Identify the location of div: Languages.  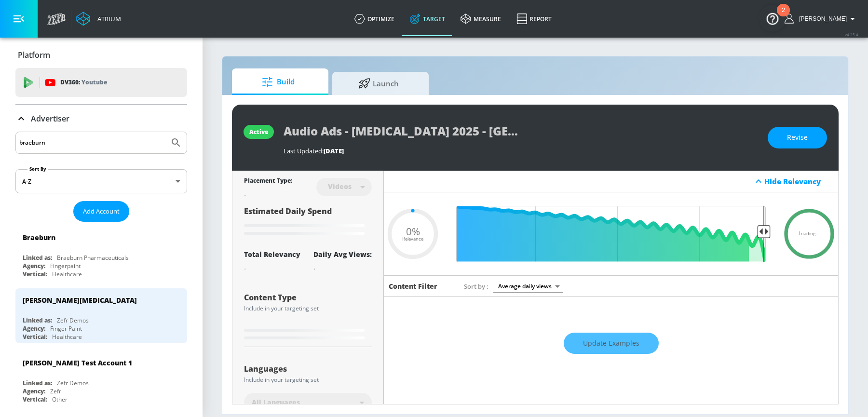
(308, 369).